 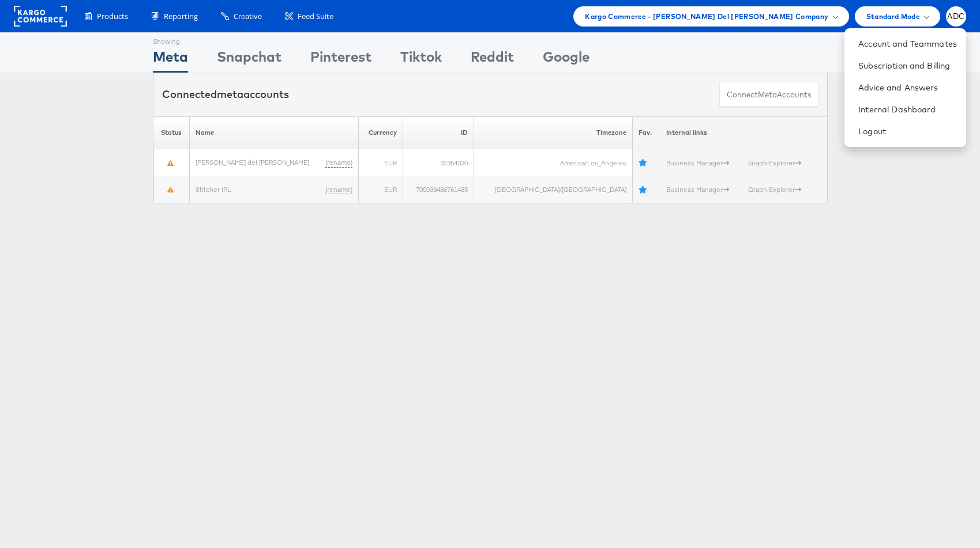 What do you see at coordinates (438, 133) in the screenshot?
I see `th: ID` at bounding box center [438, 133].